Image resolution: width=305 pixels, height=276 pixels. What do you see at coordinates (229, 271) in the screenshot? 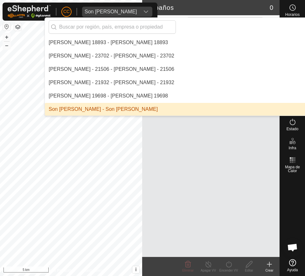
I see `div: Encender VV` at bounding box center [229, 271].